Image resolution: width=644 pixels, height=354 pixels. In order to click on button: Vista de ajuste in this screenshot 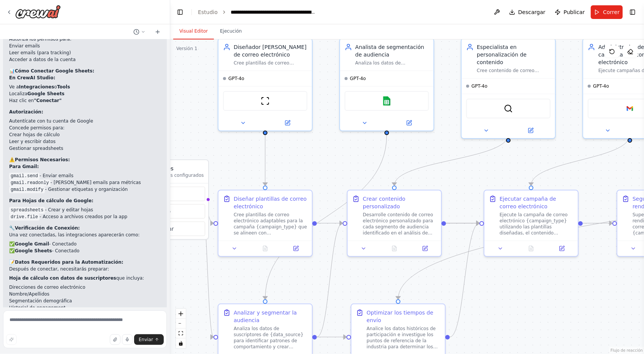, I will do `click(181, 334)`.